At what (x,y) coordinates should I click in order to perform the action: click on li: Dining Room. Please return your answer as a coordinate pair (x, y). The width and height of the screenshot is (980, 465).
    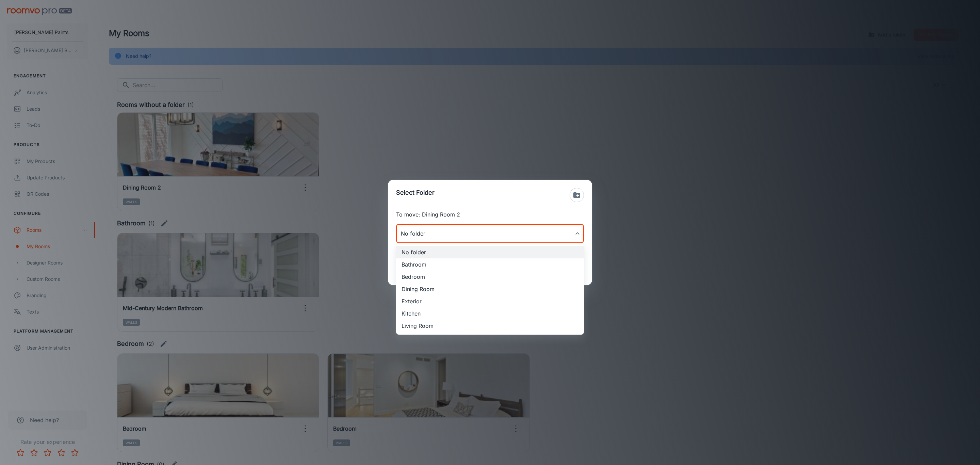
    Looking at the image, I should click on (490, 289).